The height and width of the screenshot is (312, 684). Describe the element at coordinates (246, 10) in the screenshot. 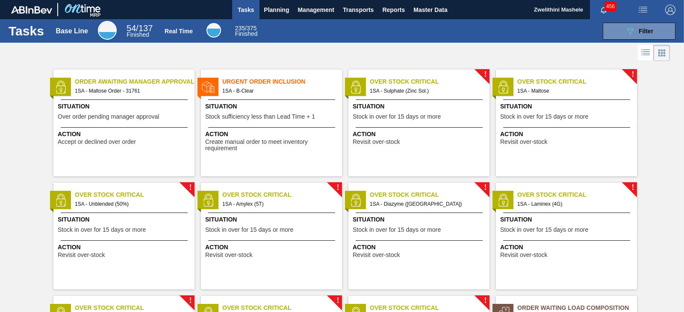

I see `span: Tasks` at that location.